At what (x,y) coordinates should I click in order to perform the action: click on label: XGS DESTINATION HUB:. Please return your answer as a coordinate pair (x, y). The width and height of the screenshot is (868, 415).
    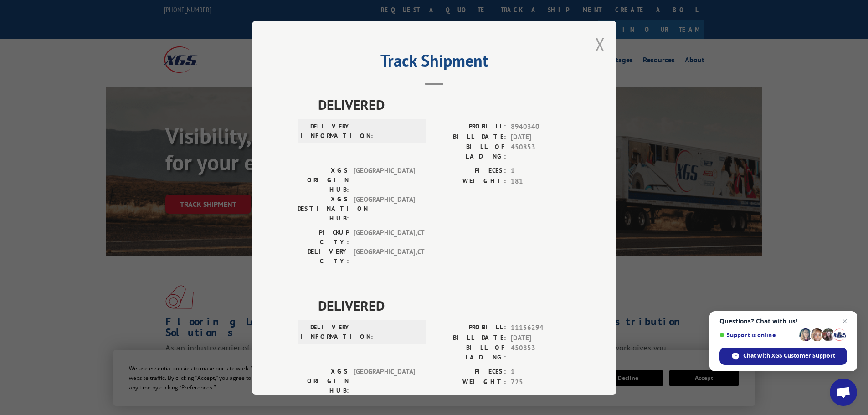
    Looking at the image, I should click on (323, 209).